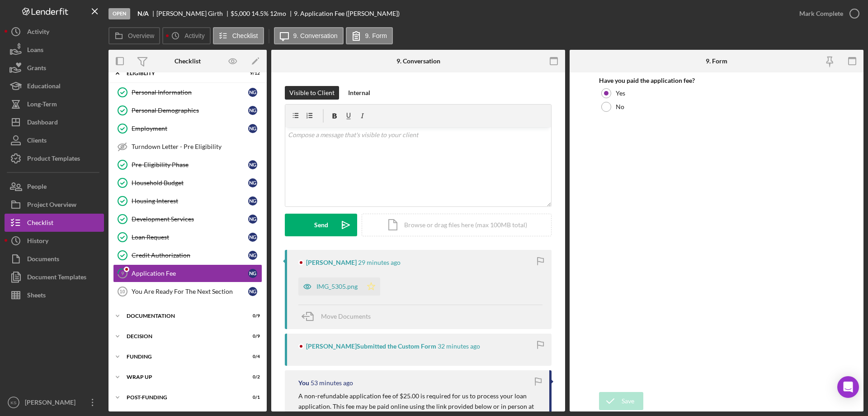 This screenshot has width=868, height=416. What do you see at coordinates (245, 36) in the screenshot?
I see `label: Checklist` at bounding box center [245, 36].